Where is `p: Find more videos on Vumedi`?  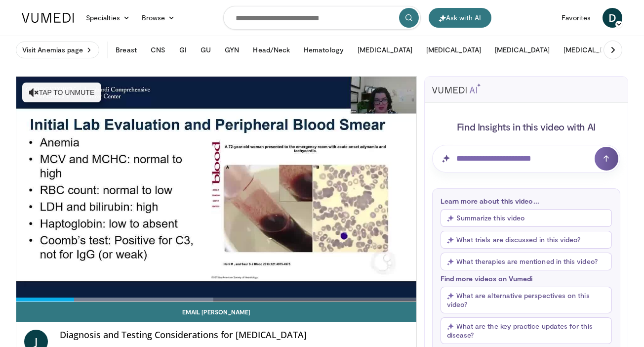 p: Find more videos on Vumedi is located at coordinates (526, 278).